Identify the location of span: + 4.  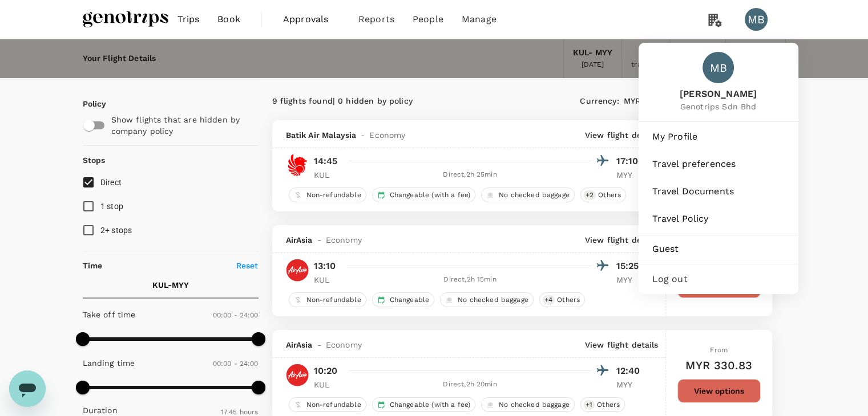
(548, 300).